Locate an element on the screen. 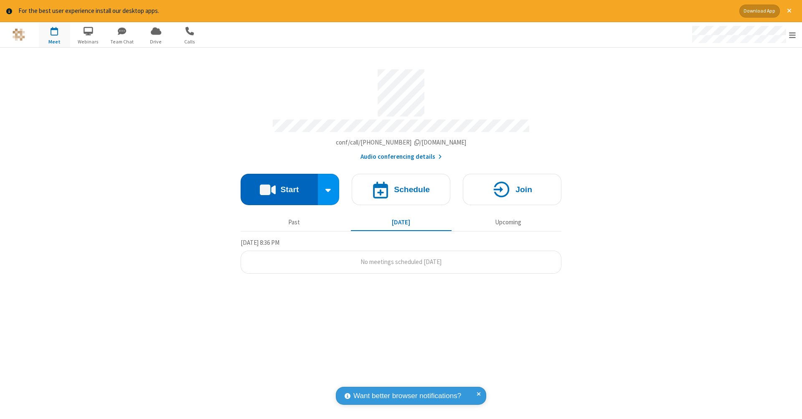 This screenshot has width=802, height=419. img: QA Selenium DO NOT DELETE OR CHANGE is located at coordinates (19, 35).